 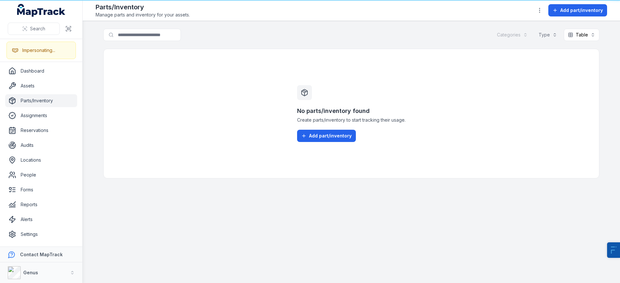 What do you see at coordinates (34, 29) in the screenshot?
I see `button: Search` at bounding box center [34, 29].